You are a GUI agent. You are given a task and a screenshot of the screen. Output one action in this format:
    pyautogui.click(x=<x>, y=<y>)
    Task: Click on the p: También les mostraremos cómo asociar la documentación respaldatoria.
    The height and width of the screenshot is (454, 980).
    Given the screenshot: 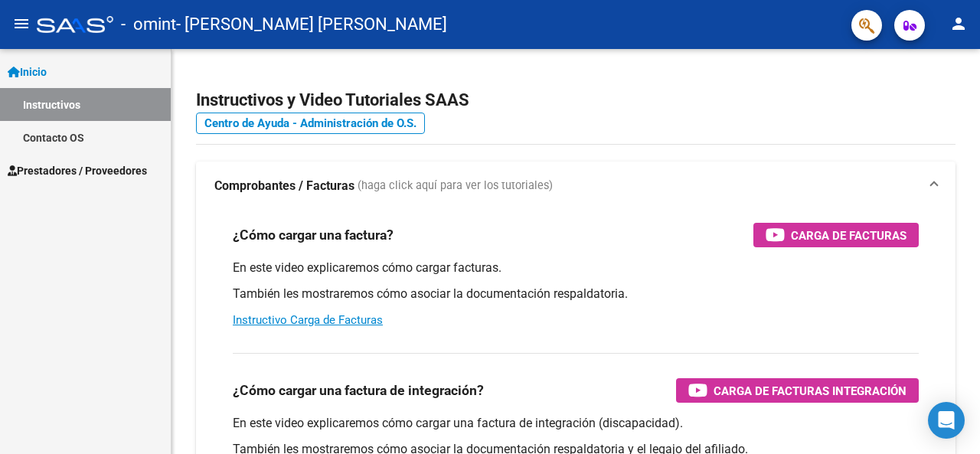 What is the action you would take?
    pyautogui.click(x=576, y=294)
    